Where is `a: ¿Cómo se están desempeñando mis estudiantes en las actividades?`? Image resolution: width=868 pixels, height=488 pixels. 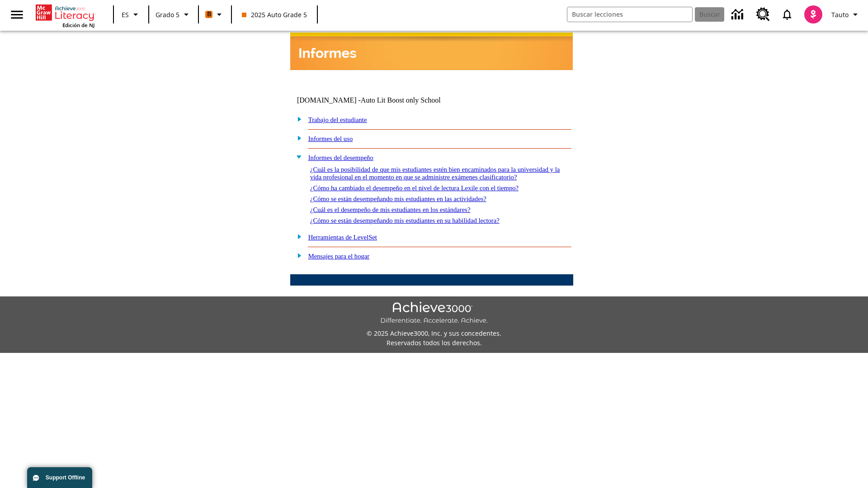 a: ¿Cómo se están desempeñando mis estudiantes en las actividades? is located at coordinates (399, 199).